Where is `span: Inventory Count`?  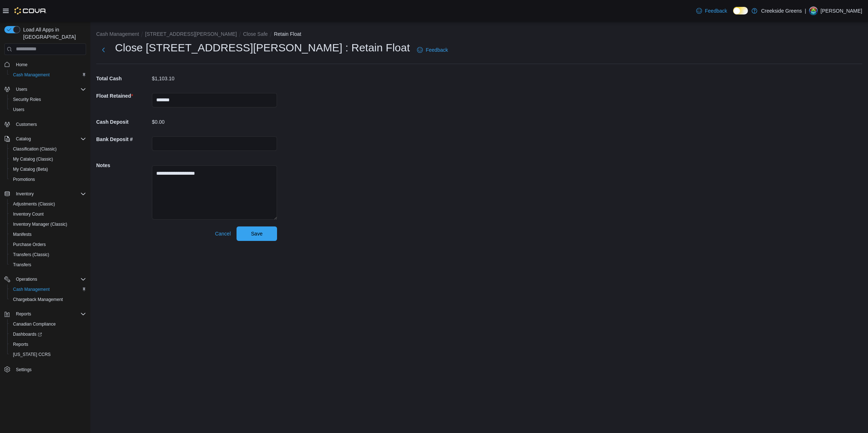 span: Inventory Count is located at coordinates (28, 214).